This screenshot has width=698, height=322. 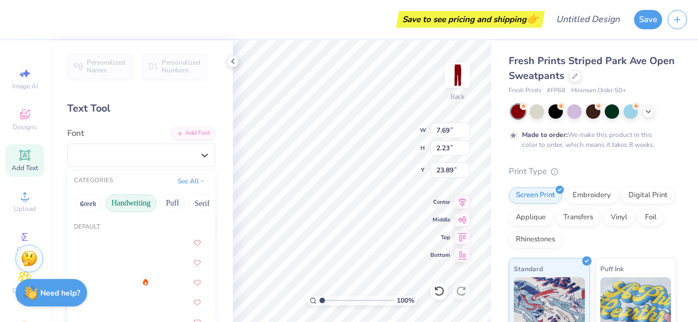 What do you see at coordinates (141, 108) in the screenshot?
I see `div: Text Tool` at bounding box center [141, 108].